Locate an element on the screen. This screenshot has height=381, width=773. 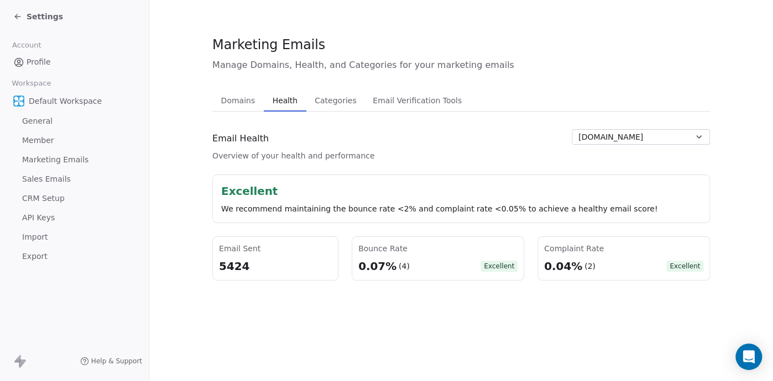
span: Account is located at coordinates (27, 45).